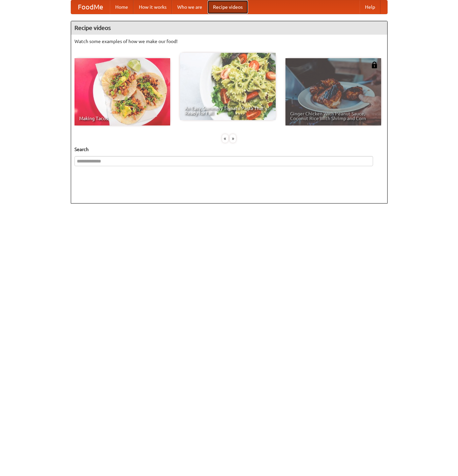  Describe the element at coordinates (228, 111) in the screenshot. I see `span: An Easy, Summery Tomato Pasta That's Ready for Fall` at that location.